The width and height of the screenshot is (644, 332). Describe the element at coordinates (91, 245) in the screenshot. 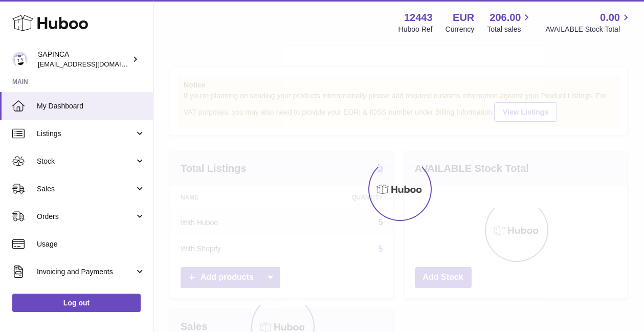

I see `span: Usage` at that location.